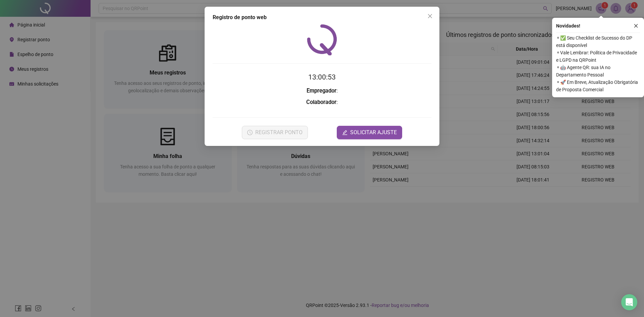 This screenshot has width=644, height=317. Describe the element at coordinates (598, 86) in the screenshot. I see `span: ⚬ 🚀 Em Breve, Atualização Obrigatória de Proposta Comercial` at that location.